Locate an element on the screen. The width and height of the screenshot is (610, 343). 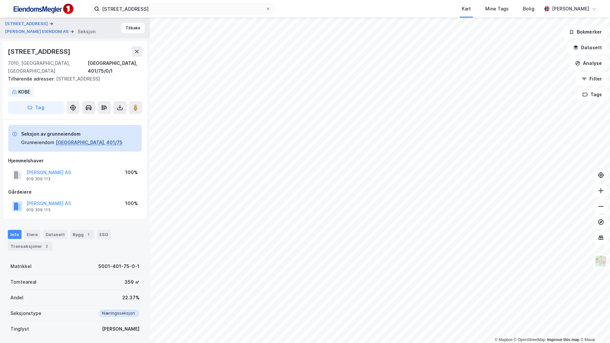
div: Kart is located at coordinates (466, 9).